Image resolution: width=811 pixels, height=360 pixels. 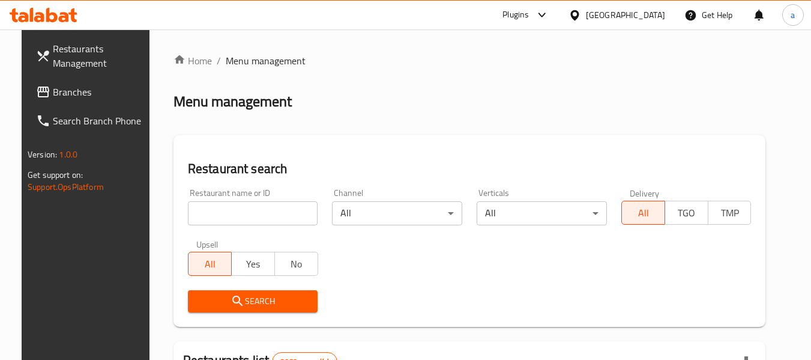 What do you see at coordinates (687, 212) in the screenshot?
I see `span: TGO` at bounding box center [687, 212].